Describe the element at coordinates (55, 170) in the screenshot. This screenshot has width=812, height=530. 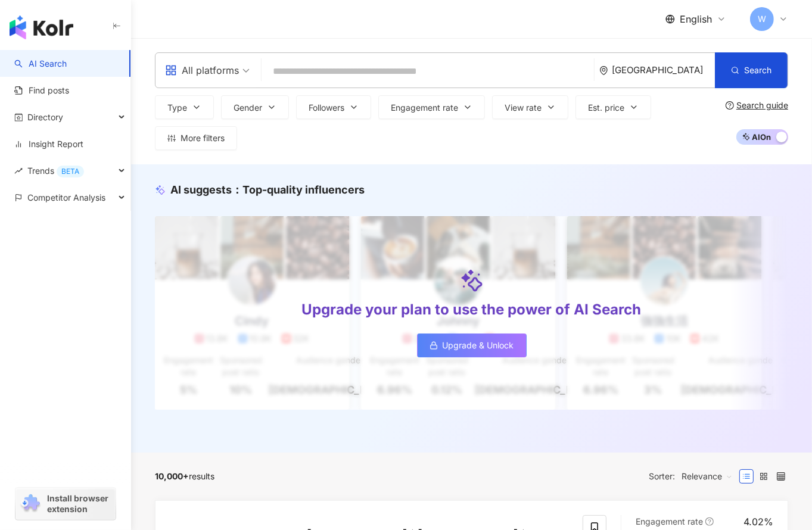
I see `span: Trends` at that location.